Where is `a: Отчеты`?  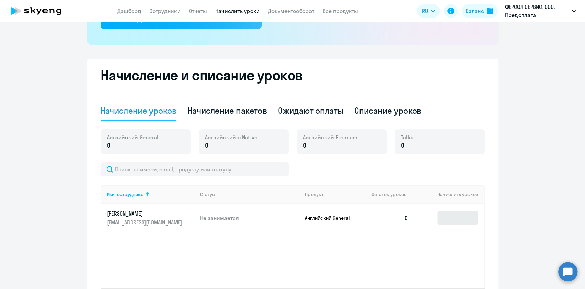 a: Отчеты is located at coordinates (198, 11).